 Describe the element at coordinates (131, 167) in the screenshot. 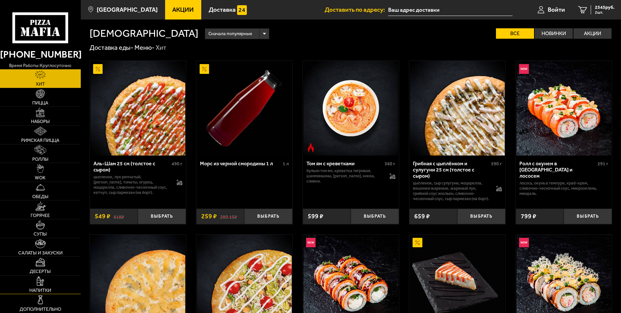

I see `div: Аль-Шам 25 см (толстое с сыром)` at that location.